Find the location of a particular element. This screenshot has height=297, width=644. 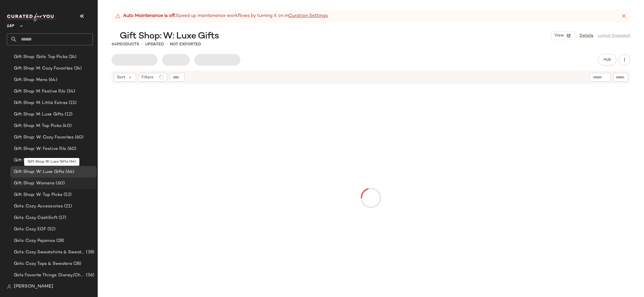

div: Products is located at coordinates (125, 44).